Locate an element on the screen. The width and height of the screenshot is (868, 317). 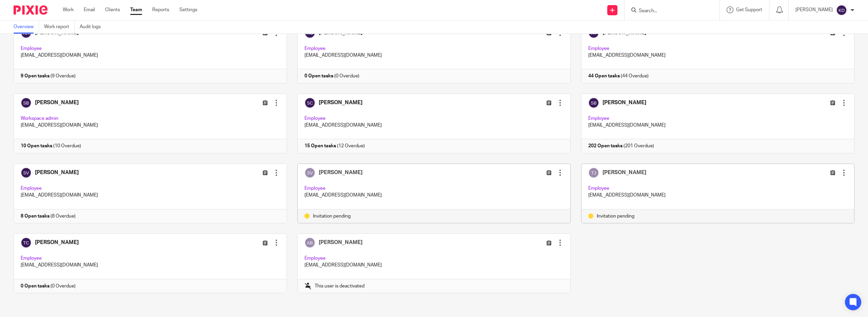
a: Email is located at coordinates (89, 10).